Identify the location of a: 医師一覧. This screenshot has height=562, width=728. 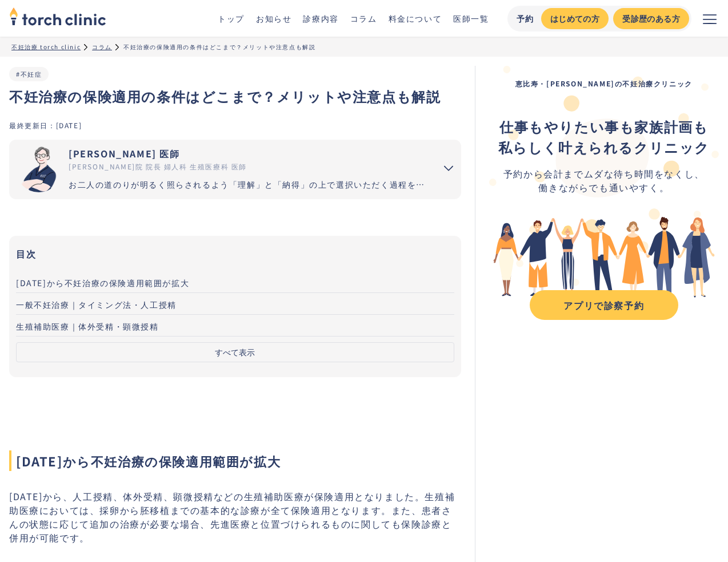
(471, 18).